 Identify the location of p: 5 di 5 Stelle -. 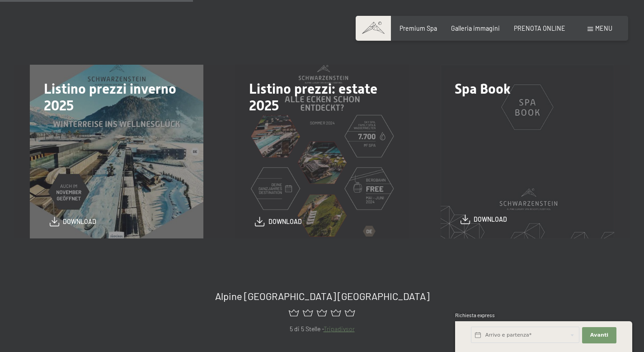
(322, 329).